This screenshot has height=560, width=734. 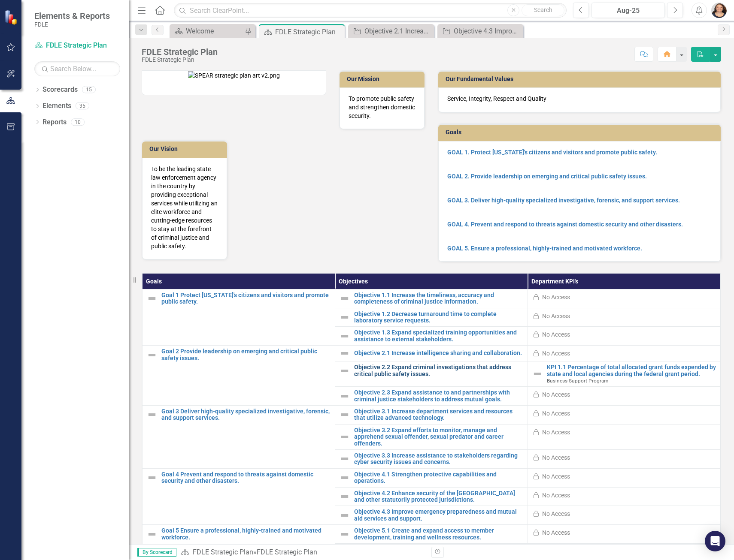 What do you see at coordinates (547, 176) in the screenshot?
I see `a: GOAL 2. Provide leadership on emerging and critical public safety issues.` at bounding box center [547, 176].